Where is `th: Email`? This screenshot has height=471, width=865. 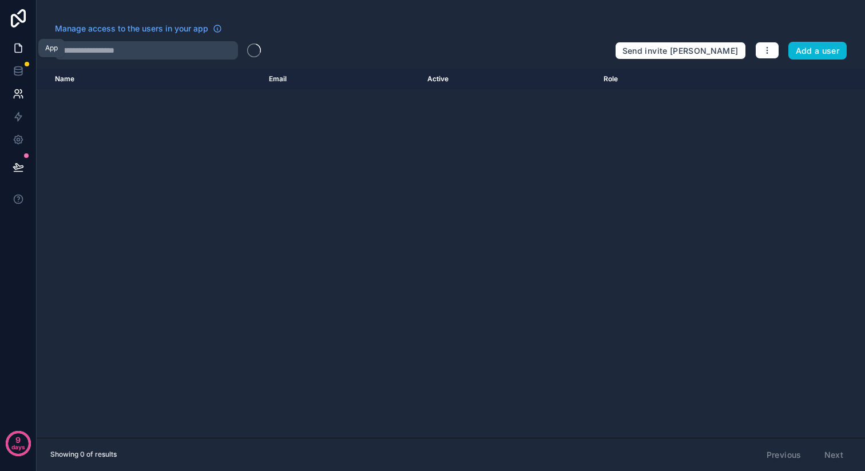 th: Email is located at coordinates (341, 79).